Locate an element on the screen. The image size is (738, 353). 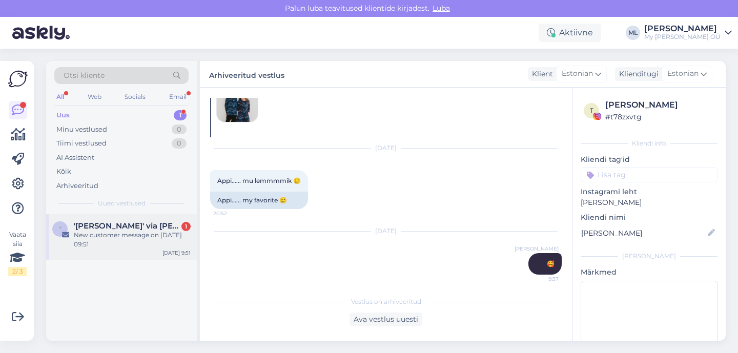
label: Arhiveeritud vestlus is located at coordinates (246, 74).